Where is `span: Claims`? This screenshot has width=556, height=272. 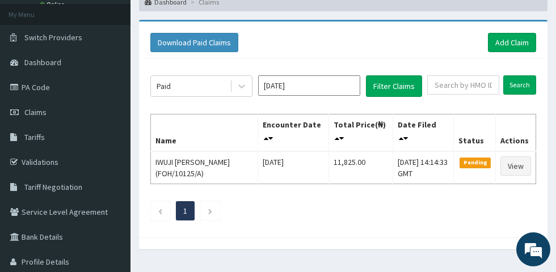
span: Claims is located at coordinates (35, 112).